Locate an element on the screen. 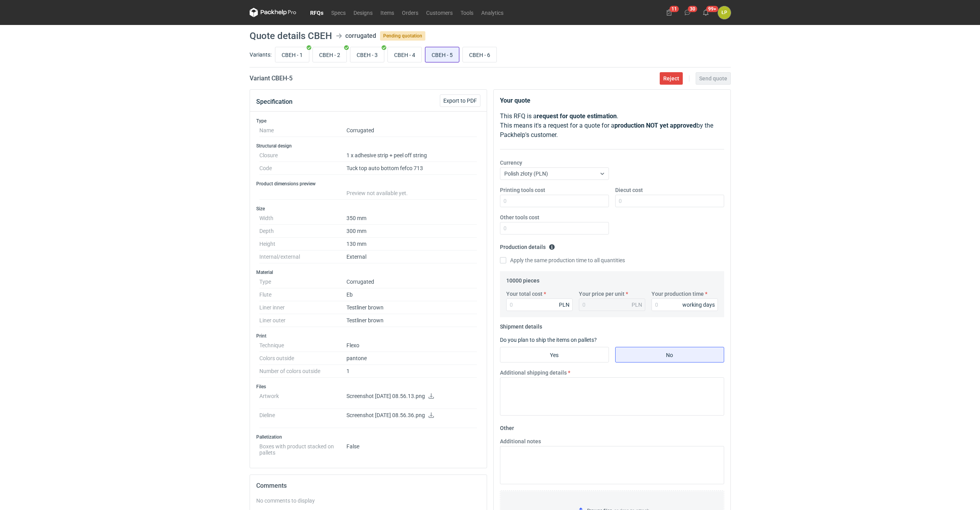 The width and height of the screenshot is (980, 510). span: Export to PDF is located at coordinates (460, 101).